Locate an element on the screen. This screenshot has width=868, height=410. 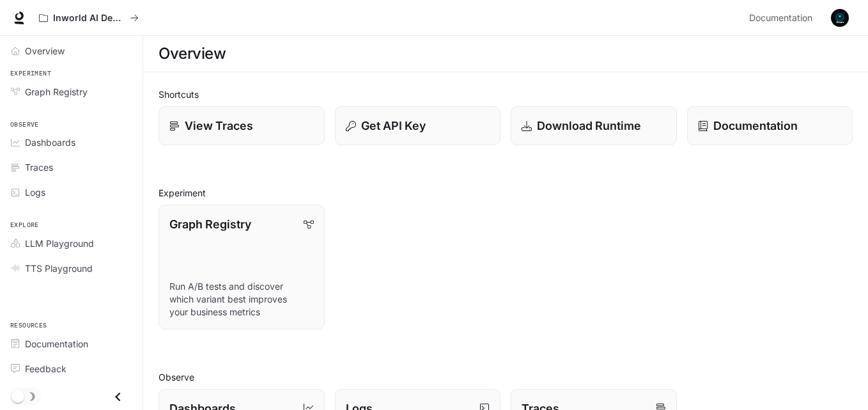
a: Feedback is located at coordinates (71, 369).